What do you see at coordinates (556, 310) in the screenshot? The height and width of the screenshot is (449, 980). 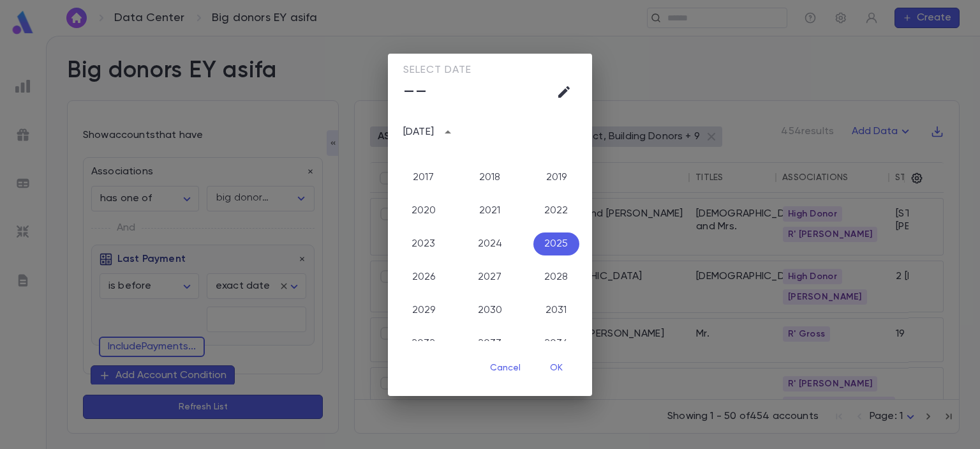 I see `button: 2031` at bounding box center [556, 310].